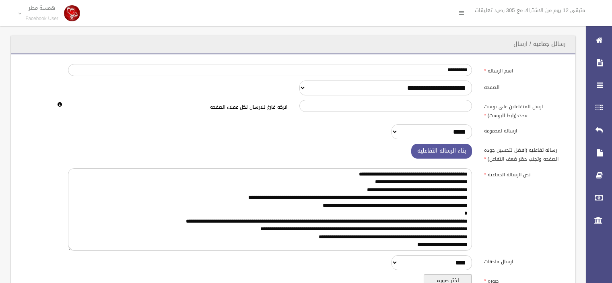 The image size is (612, 283). What do you see at coordinates (42, 8) in the screenshot?
I see `p: همسة مطر` at bounding box center [42, 8].